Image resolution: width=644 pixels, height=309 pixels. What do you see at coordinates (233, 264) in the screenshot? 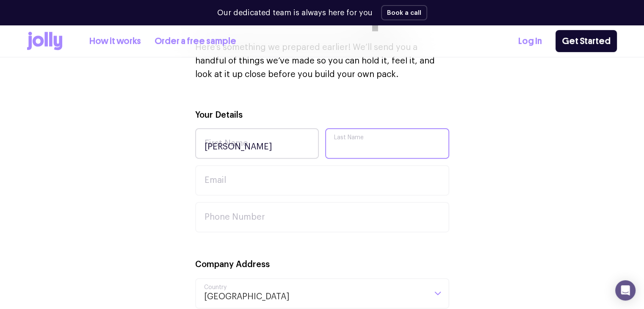
I see `label: Company Address` at bounding box center [233, 264].